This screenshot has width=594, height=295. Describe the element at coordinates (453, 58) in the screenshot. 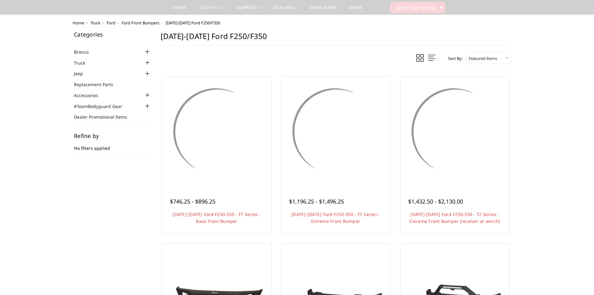

I see `label: Sort By:` at that location.